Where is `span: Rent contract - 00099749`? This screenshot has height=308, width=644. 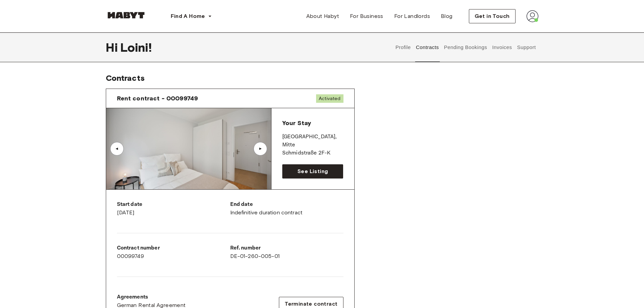 span: Rent contract - 00099749 is located at coordinates (158, 98).